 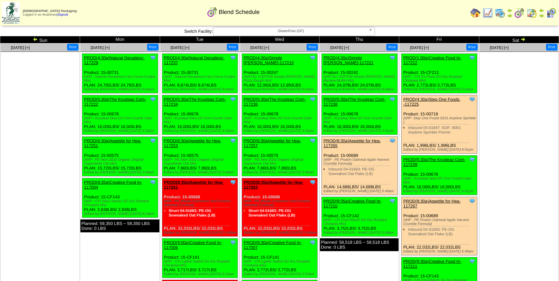 What do you see at coordinates (194, 185) in the screenshot?
I see `a: PROD(8:30a)Appetite for Hea-117261` at bounding box center [194, 185].